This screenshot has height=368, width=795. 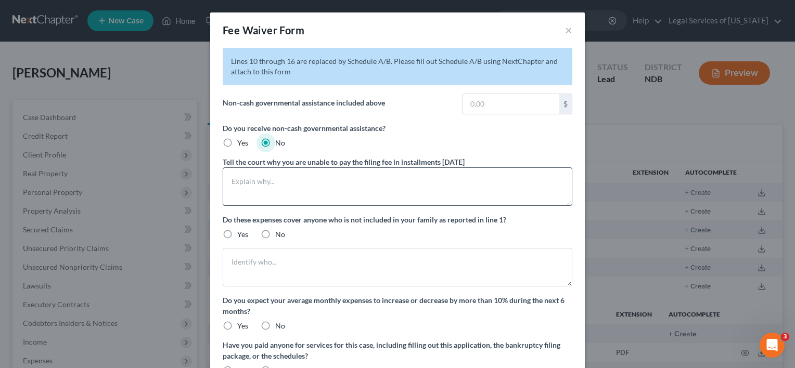 I want to click on label: Do these expenses cover anyone who is not included in your family as reported in line 1?, so click(x=398, y=220).